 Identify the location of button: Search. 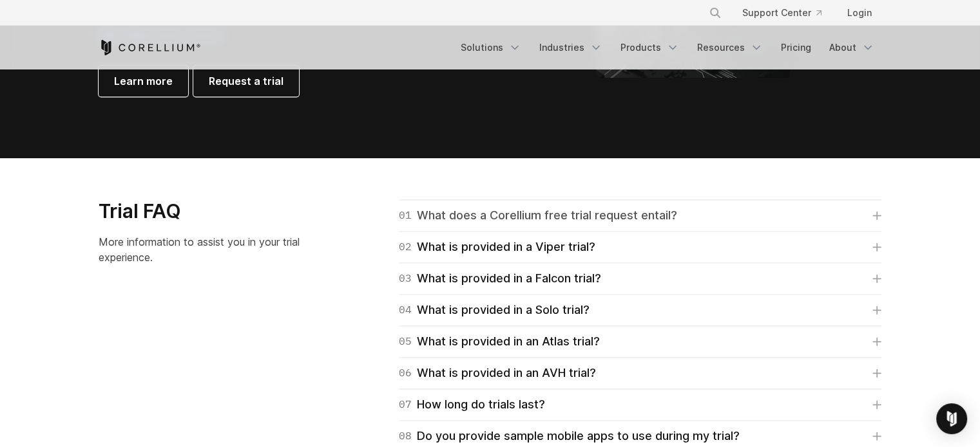
(715, 13).